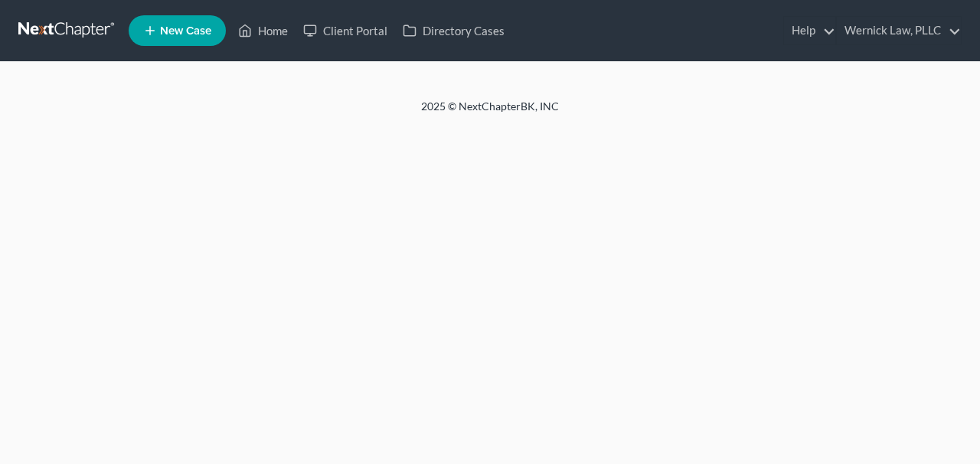 This screenshot has height=464, width=980. I want to click on a: Directory Cases, so click(453, 30).